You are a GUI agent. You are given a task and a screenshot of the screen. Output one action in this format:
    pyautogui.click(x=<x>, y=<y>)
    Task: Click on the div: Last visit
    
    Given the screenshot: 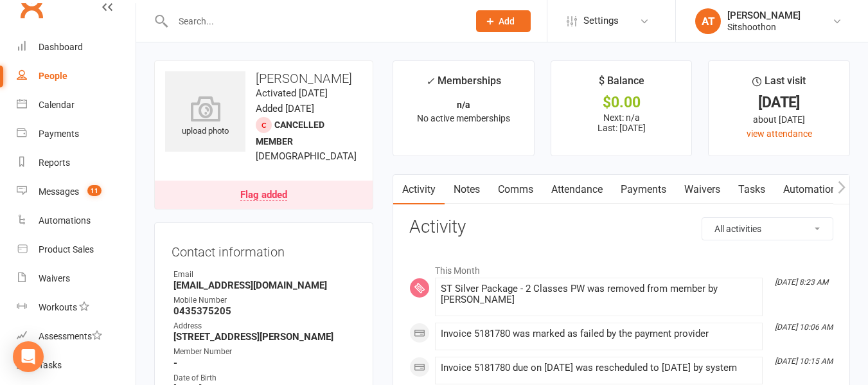 What is the action you would take?
    pyautogui.click(x=779, y=84)
    